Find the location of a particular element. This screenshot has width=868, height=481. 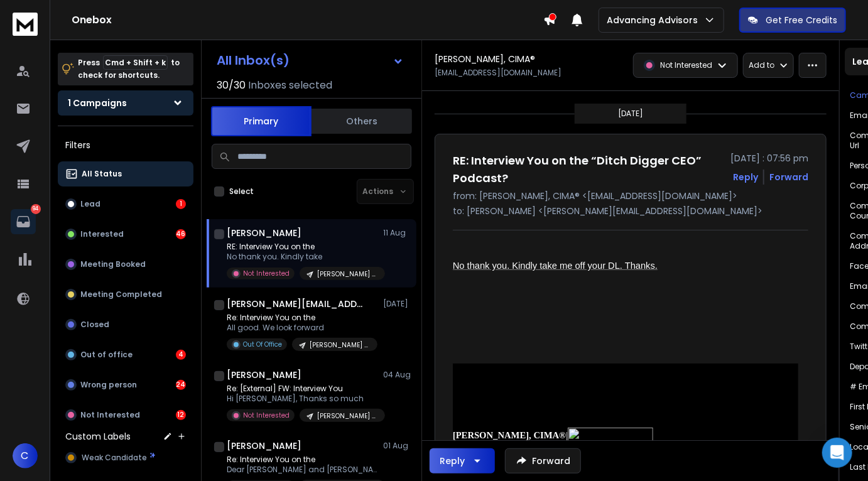

button: Primary is located at coordinates (261, 121).